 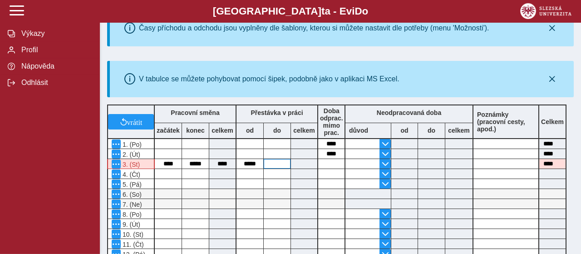 I want to click on span: 4. (Čt), so click(x=130, y=174).